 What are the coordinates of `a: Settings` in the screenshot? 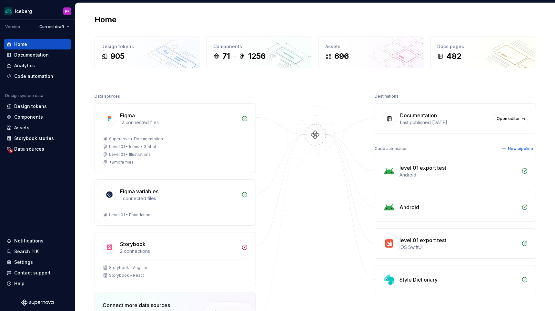 It's located at (37, 262).